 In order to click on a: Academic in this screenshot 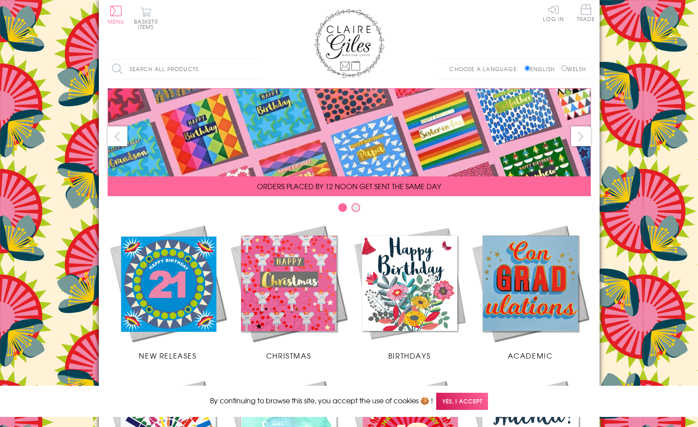, I will do `click(530, 292)`.